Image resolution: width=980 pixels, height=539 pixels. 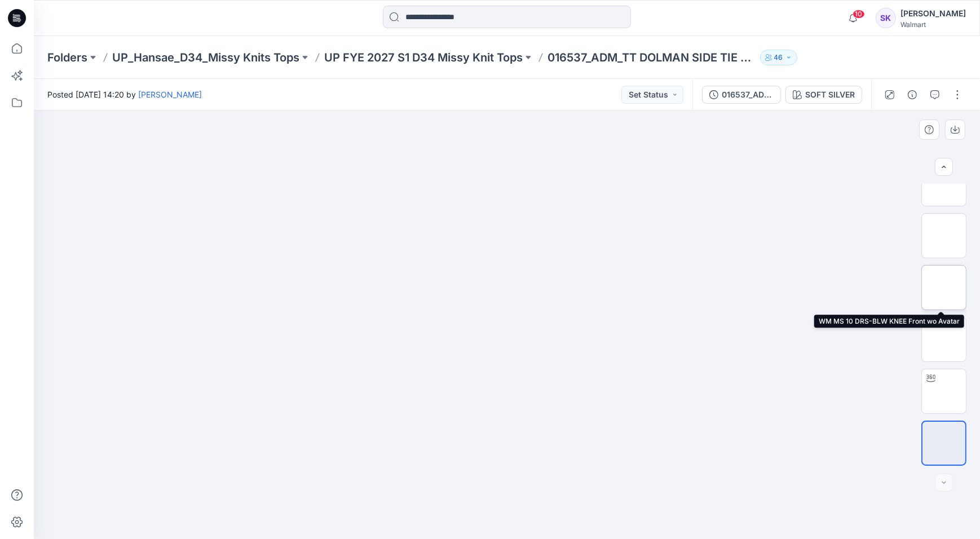 What do you see at coordinates (67, 58) in the screenshot?
I see `p: Folders` at bounding box center [67, 58].